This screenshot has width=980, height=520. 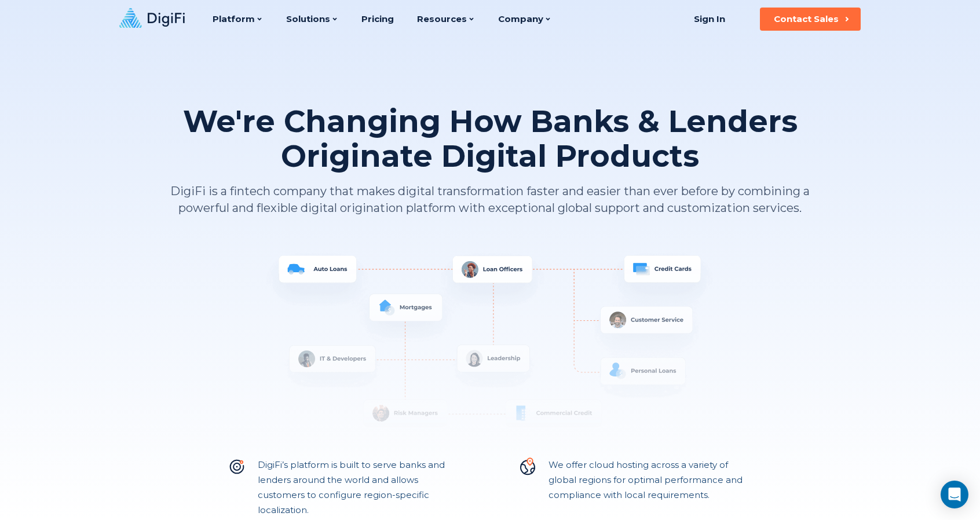 I want to click on a: Contact Sales, so click(x=810, y=19).